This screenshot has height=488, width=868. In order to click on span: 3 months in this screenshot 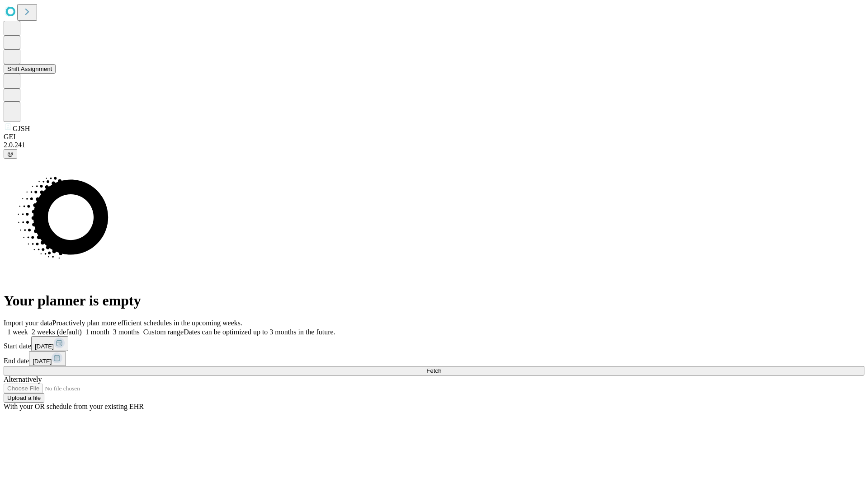, I will do `click(126, 332)`.